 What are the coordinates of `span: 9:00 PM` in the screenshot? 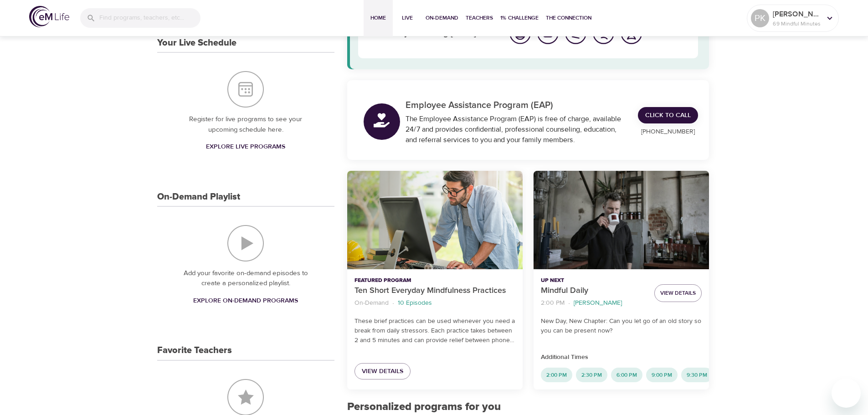 It's located at (662, 375).